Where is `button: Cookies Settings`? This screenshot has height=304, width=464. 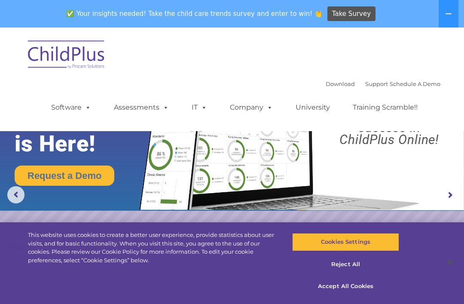 button: Cookies Settings is located at coordinates (346, 242).